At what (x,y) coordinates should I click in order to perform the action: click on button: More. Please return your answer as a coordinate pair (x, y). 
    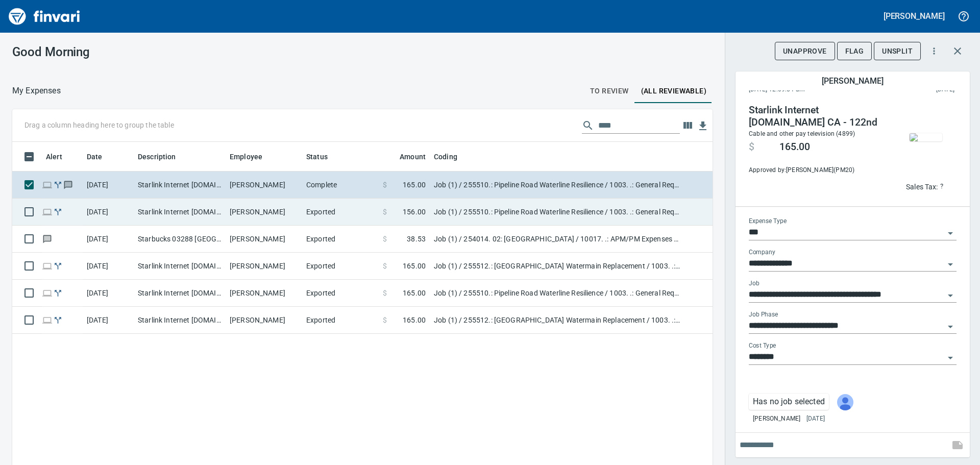
    Looking at the image, I should click on (934, 51).